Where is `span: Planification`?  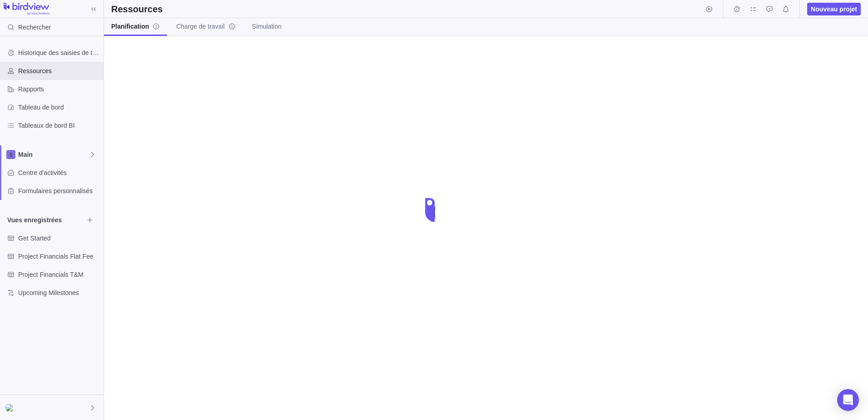
span: Planification is located at coordinates (135, 27).